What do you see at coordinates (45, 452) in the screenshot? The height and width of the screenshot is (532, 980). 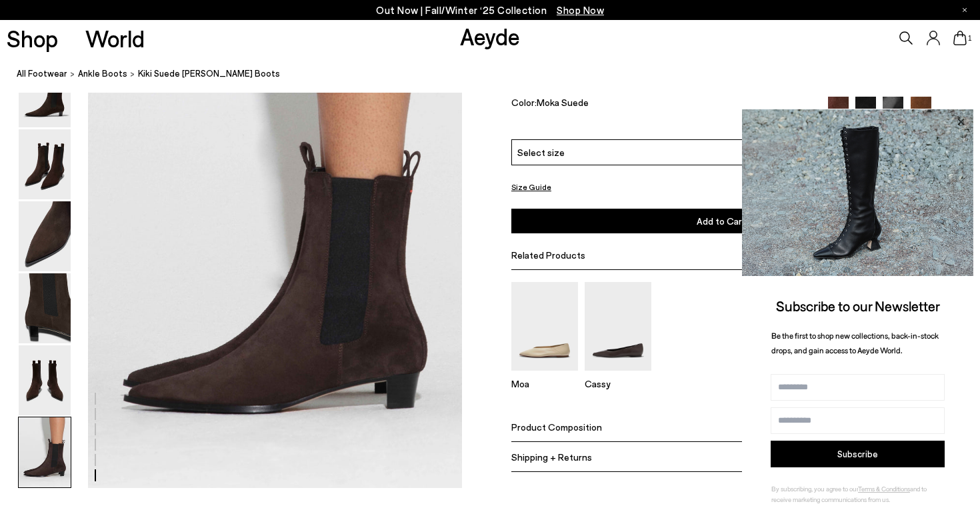 I see `img: Kiki Suede Chelsea Boots - Image 6` at bounding box center [45, 452].